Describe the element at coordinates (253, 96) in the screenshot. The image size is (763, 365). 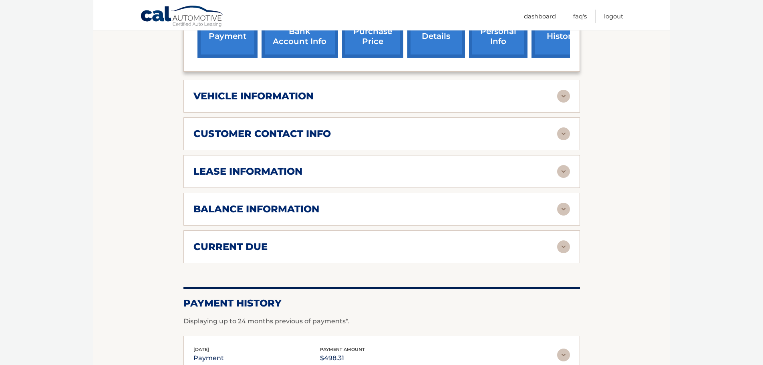
I see `h2: vehicle information` at that location.